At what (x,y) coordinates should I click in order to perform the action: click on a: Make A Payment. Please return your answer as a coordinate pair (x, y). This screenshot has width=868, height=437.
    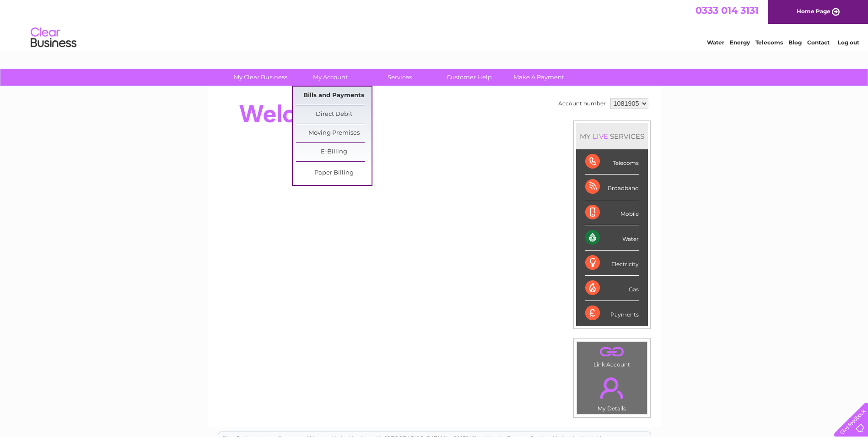
    Looking at the image, I should click on (539, 77).